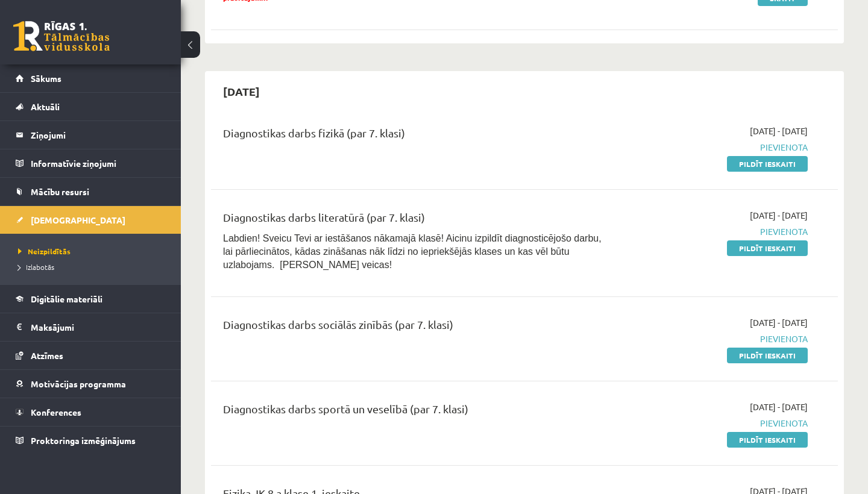 The height and width of the screenshot is (494, 868). I want to click on span: Digitālie materiāli, so click(67, 299).